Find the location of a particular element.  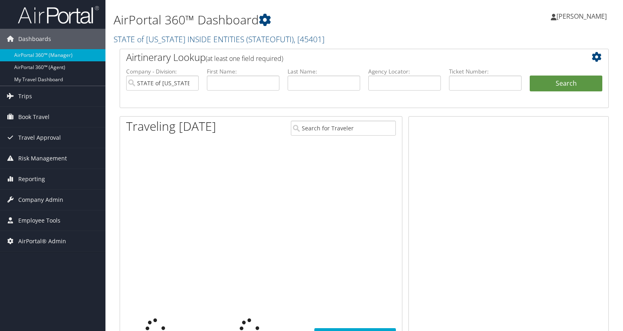

label: Last Name: is located at coordinates (324, 71).